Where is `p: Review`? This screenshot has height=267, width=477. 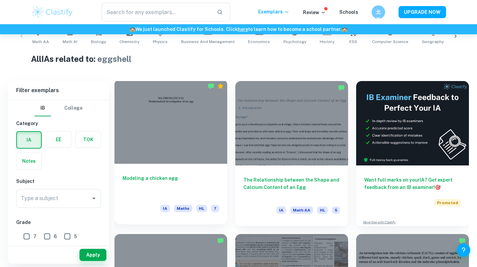
p: Review is located at coordinates (314, 12).